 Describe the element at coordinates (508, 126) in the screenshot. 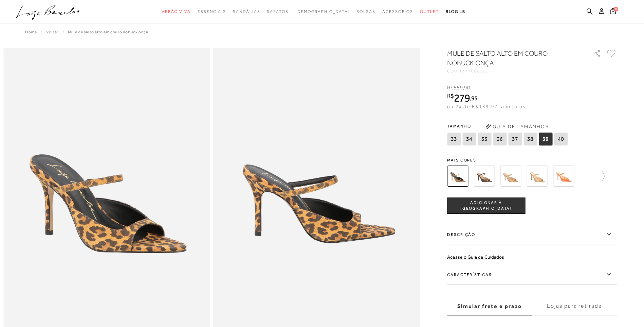

I see `span: Tamanho` at that location.